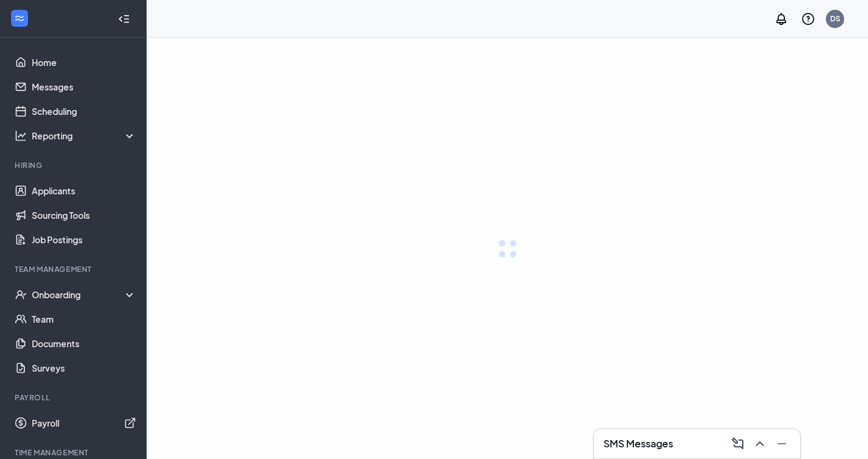 The height and width of the screenshot is (459, 868). What do you see at coordinates (84, 368) in the screenshot?
I see `a: Surveys` at bounding box center [84, 368].